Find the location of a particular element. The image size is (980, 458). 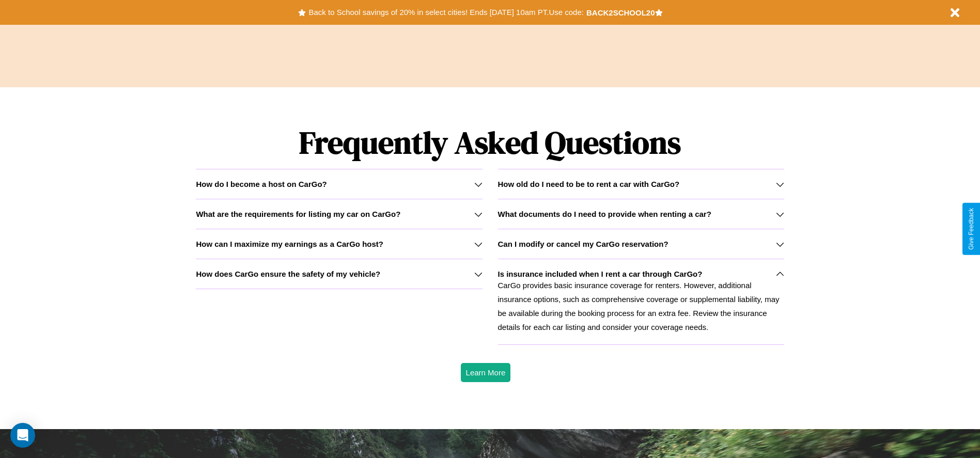

button: Learn More is located at coordinates (486, 373).